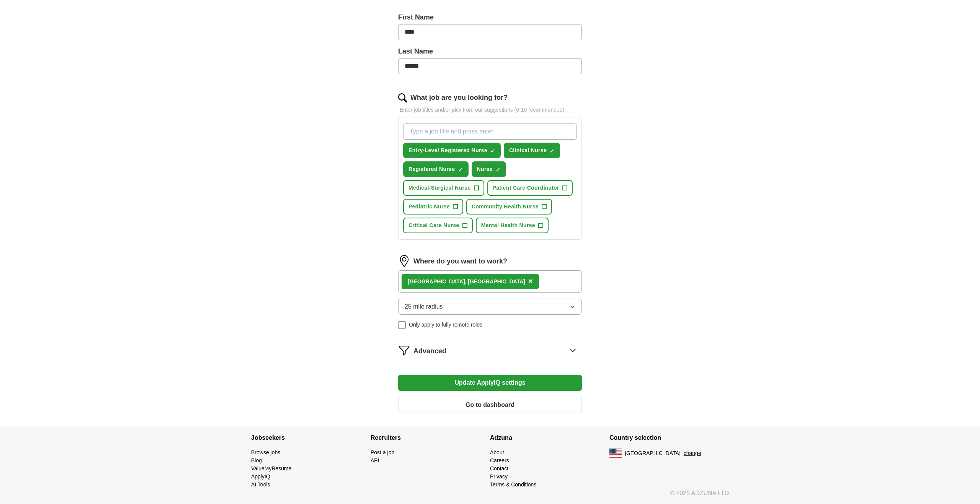 This screenshot has width=980, height=504. I want to click on span: Entry-Level Registered Nurse, so click(448, 151).